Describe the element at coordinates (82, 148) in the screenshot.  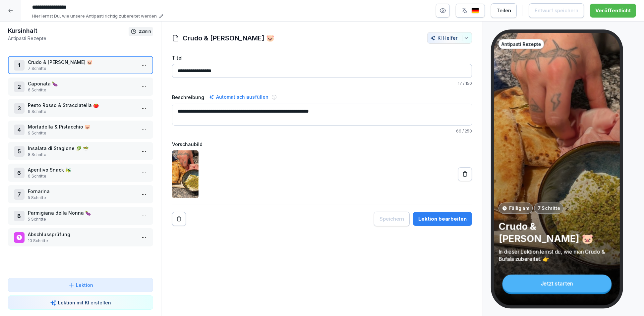
I see `p: Insalata di Stagione 🥬 🥗` at that location.